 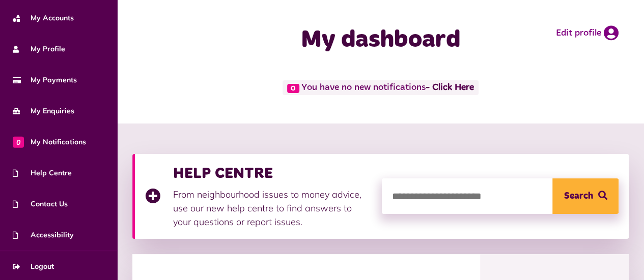 I want to click on a: Edit profile, so click(x=587, y=33).